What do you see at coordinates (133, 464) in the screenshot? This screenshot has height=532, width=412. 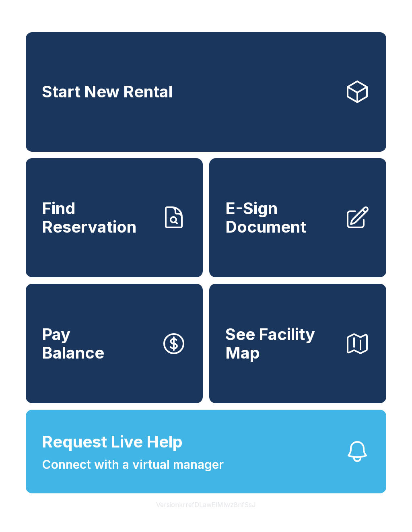 I see `span: Connect with a virtual manager` at bounding box center [133, 464].